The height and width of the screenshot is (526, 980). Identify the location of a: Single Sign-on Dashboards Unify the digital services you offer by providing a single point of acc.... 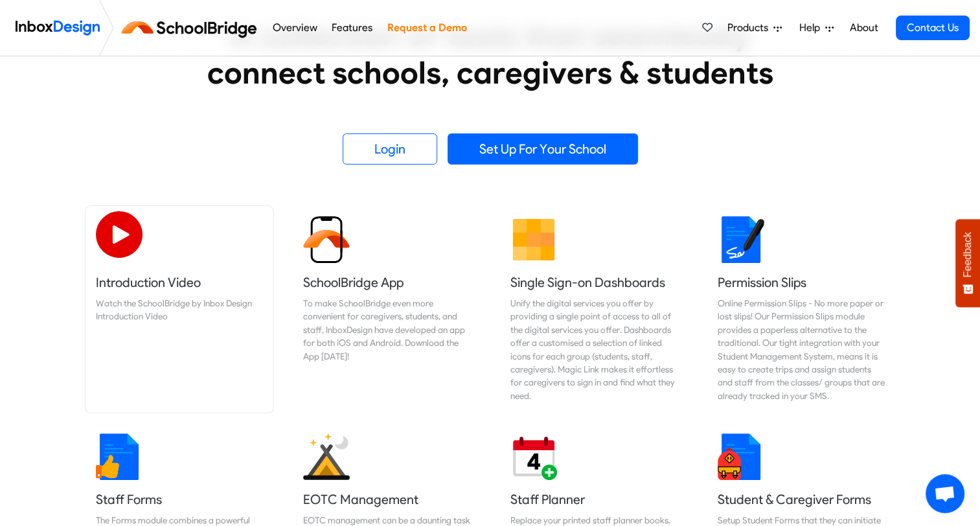
(594, 309).